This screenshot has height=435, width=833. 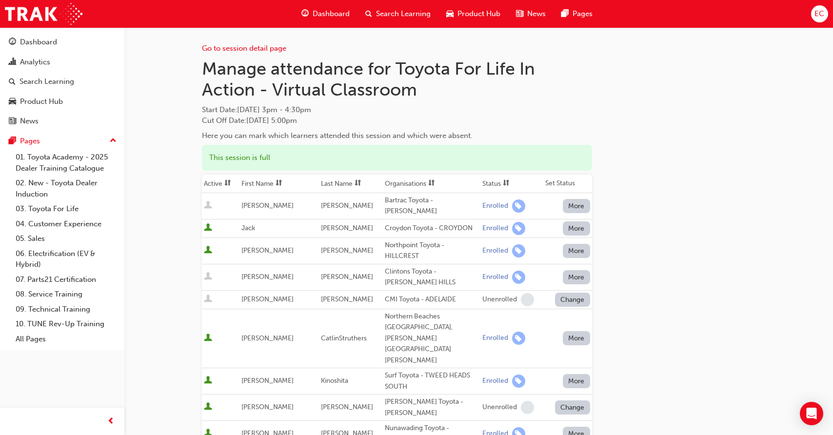 I want to click on div: Pages, so click(x=30, y=141).